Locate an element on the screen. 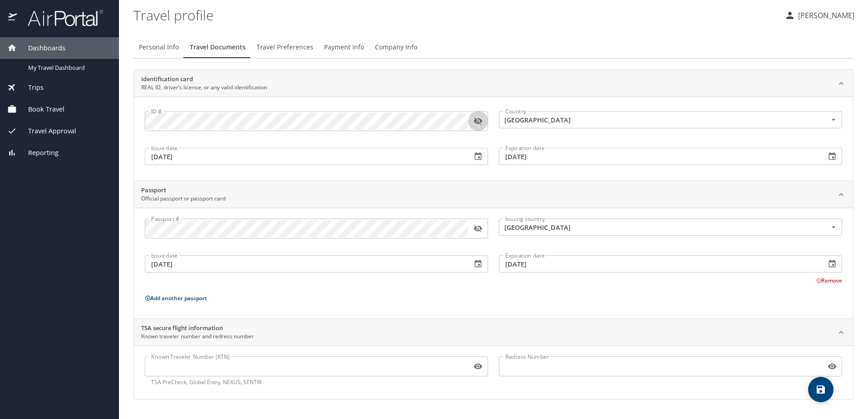  span: Travel Documents is located at coordinates (217, 47).